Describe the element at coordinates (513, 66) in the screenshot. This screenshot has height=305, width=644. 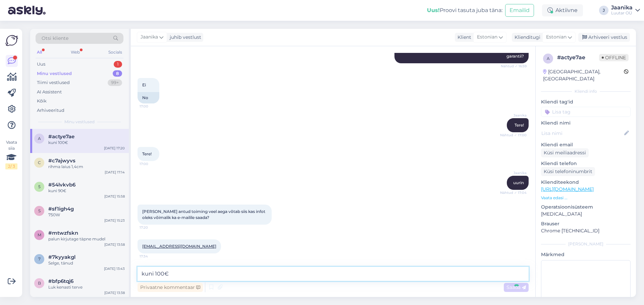
I see `span: Nähtud ✓ 16:59` at that location.